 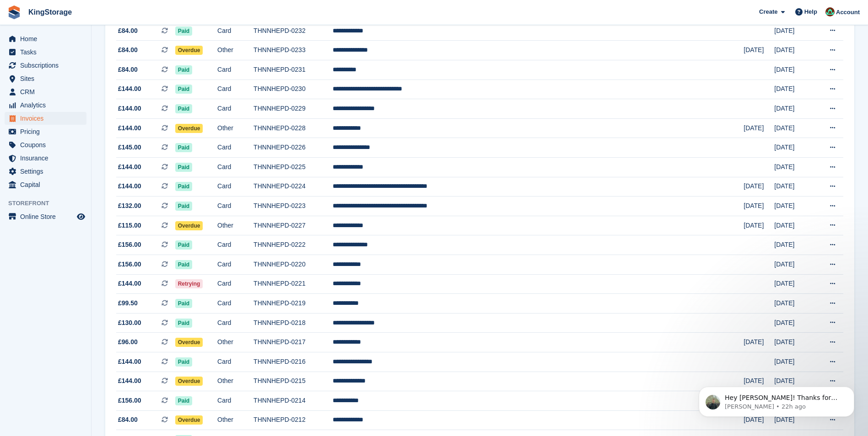 What do you see at coordinates (48, 145) in the screenshot?
I see `span: Coupons` at bounding box center [48, 145].